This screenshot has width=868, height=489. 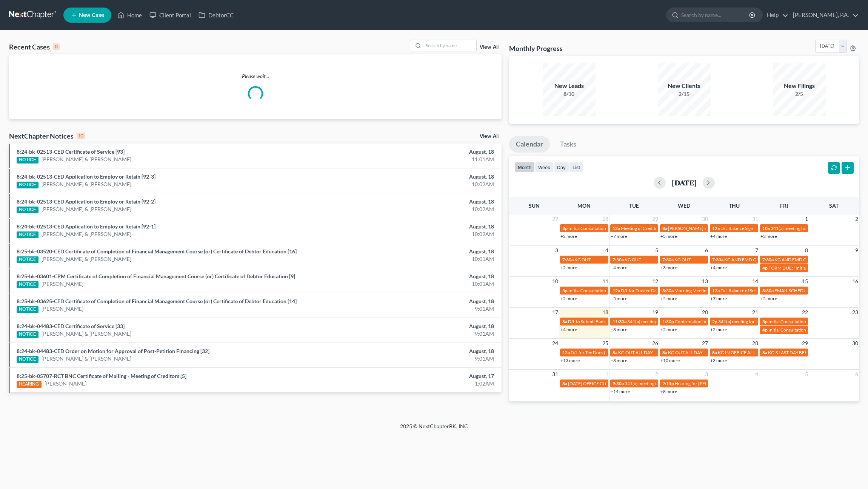 What do you see at coordinates (706, 250) in the screenshot?
I see `span: 6` at bounding box center [706, 250].